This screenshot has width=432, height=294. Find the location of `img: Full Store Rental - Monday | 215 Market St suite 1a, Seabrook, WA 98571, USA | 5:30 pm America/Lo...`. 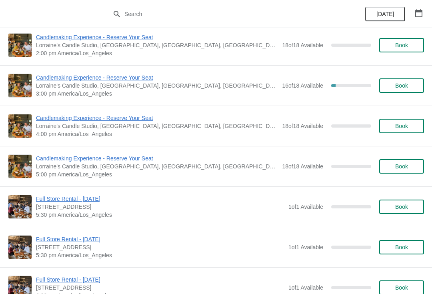

img: Full Store Rental - Monday | 215 Market St suite 1a, Seabrook, WA 98571, USA | 5:30 pm America/Lo... is located at coordinates (20, 207).